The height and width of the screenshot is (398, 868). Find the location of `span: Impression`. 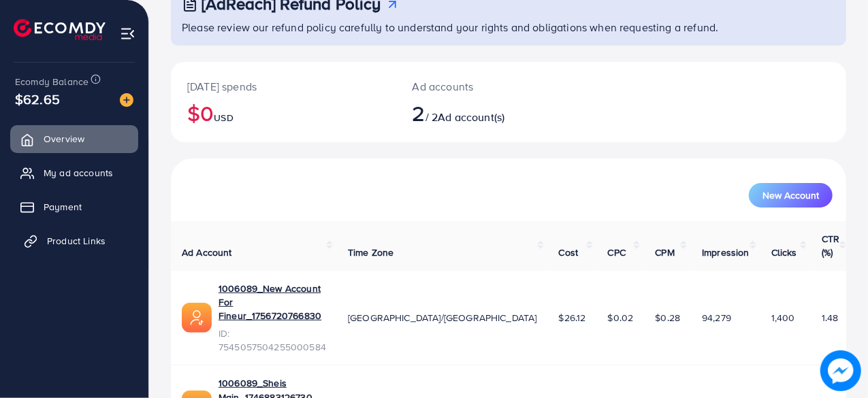

span: Impression is located at coordinates (726, 252).